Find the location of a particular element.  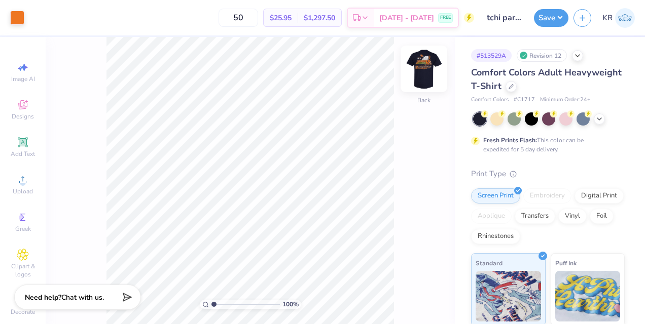

span: 100 % is located at coordinates (290, 305).